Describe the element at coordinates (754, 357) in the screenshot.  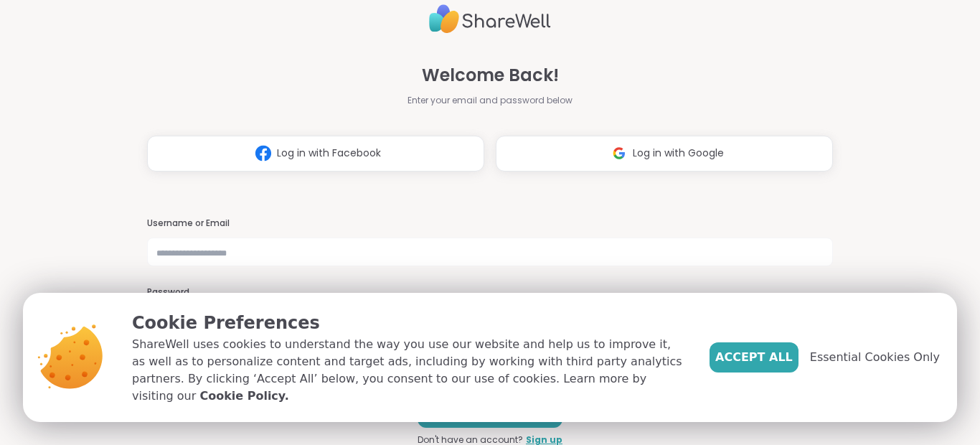
I see `button: Accept All` at that location.